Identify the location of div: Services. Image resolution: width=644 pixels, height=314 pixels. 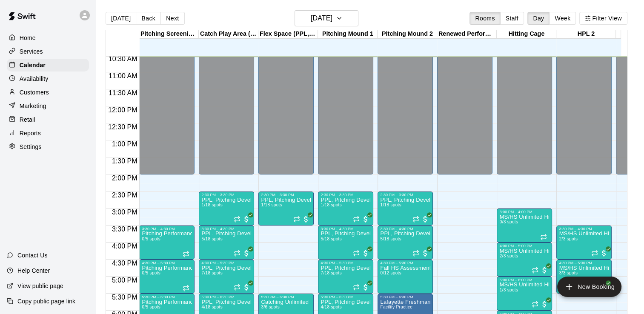
(48, 52).